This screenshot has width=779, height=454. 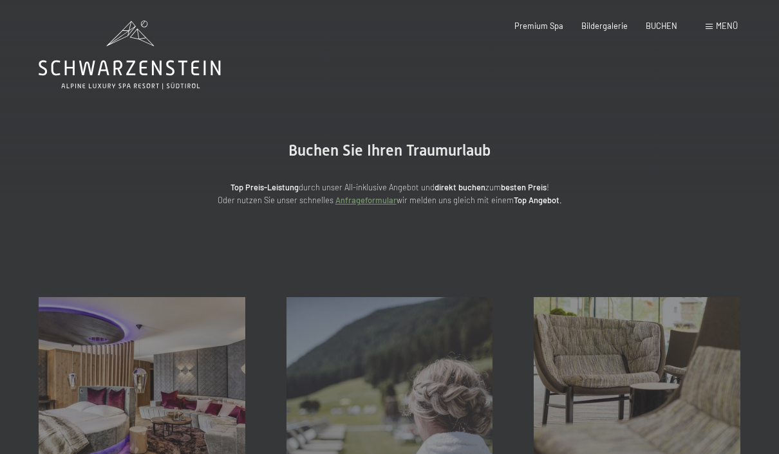 I want to click on a: Bildergalerie, so click(x=604, y=26).